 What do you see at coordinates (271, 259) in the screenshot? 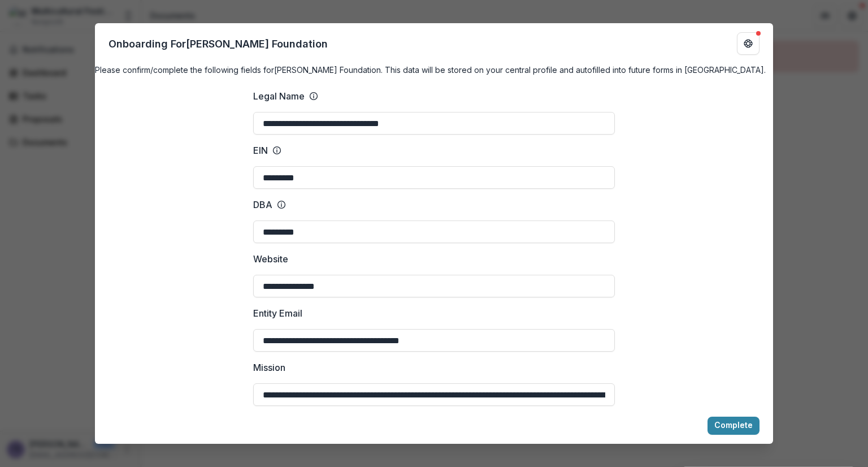
I see `p: Website` at bounding box center [271, 259].